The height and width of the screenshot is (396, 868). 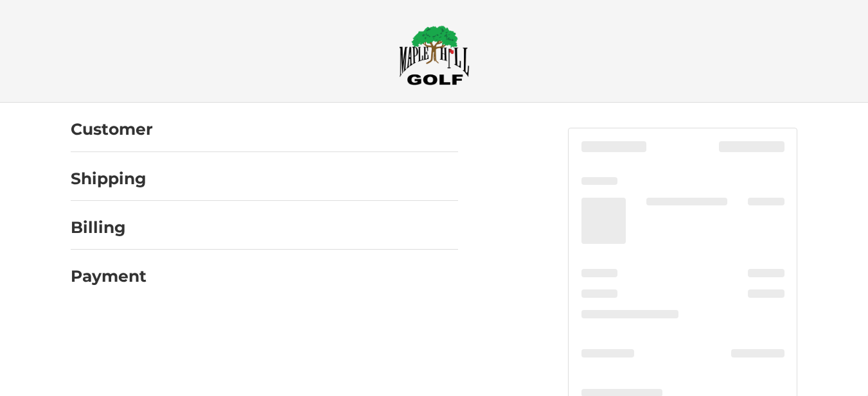 What do you see at coordinates (108, 227) in the screenshot?
I see `h2: Billing` at bounding box center [108, 227].